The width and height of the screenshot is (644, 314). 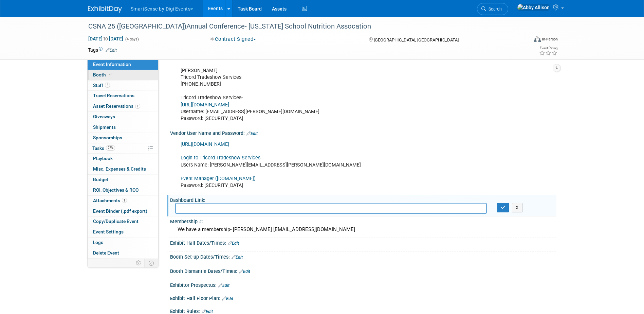 I want to click on div: In-Person, so click(x=550, y=39).